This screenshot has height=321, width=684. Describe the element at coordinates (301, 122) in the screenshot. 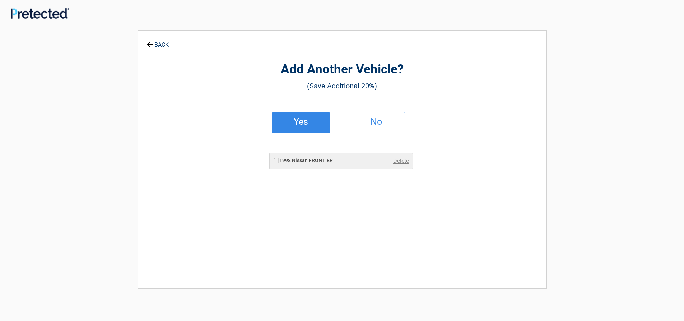

I see `h2: Yes` at that location.